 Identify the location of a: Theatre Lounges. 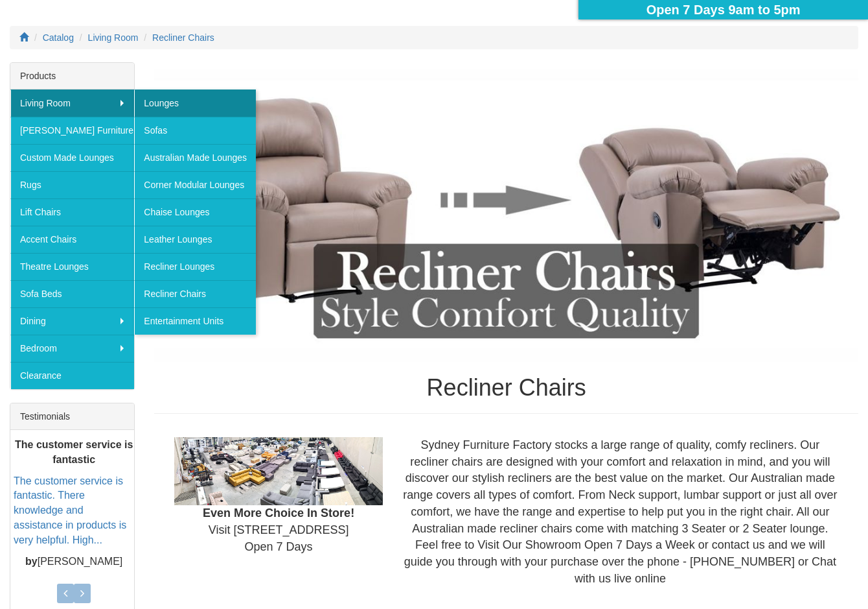
(72, 266).